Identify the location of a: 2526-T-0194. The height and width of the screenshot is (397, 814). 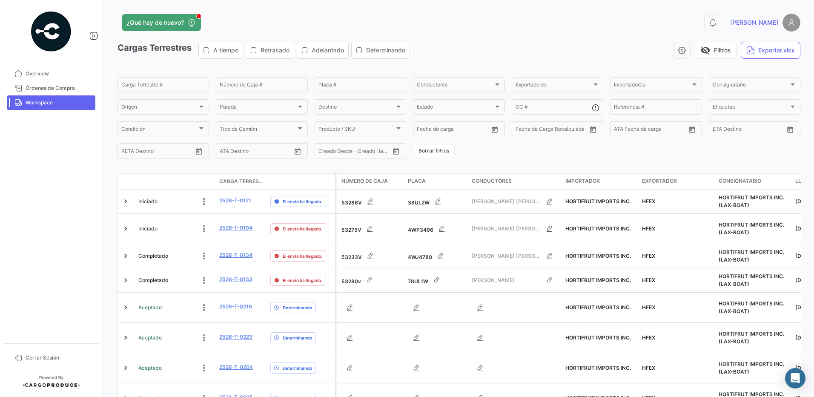
(236, 228).